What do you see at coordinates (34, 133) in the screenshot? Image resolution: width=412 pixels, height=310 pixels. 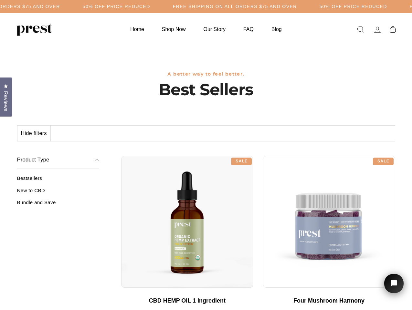 I see `button: Hide filters` at bounding box center [34, 133].